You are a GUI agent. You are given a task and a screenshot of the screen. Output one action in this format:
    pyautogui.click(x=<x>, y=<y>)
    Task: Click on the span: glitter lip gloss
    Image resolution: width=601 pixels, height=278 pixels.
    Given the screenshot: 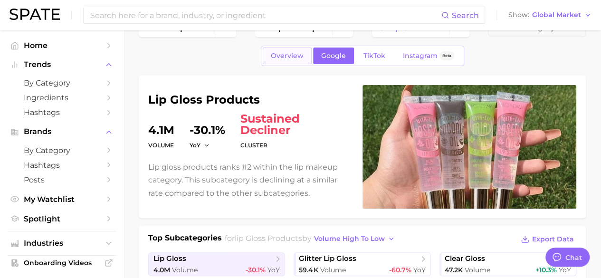 What is the action you would take?
    pyautogui.click(x=327, y=258)
    